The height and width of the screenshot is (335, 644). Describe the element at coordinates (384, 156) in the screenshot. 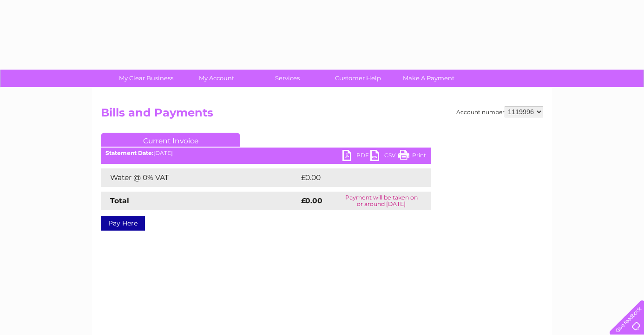

I see `a: CSV` at that location.